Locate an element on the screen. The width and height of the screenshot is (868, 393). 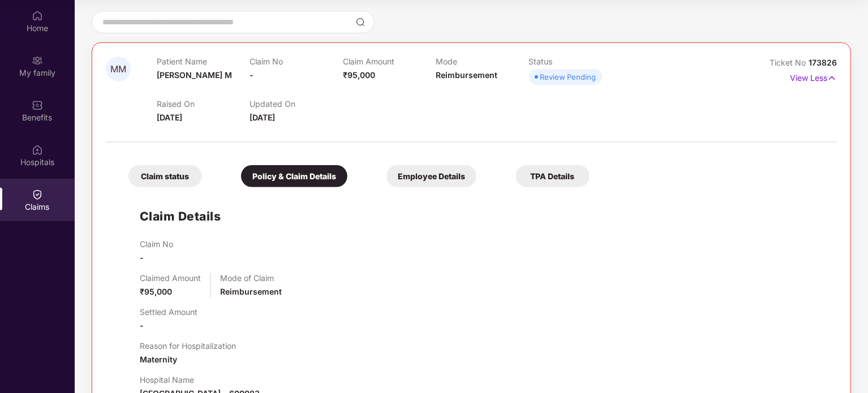
img: svg+xml;base64,PHN2ZyBpZD0iQ2xhaW0iIHhtbG5zPSJodHRwOi8vd3d3LnczLm9yZy8yMDAwL3N2ZyIgd2lkdGg9IjIwIi... is located at coordinates (37, 194).